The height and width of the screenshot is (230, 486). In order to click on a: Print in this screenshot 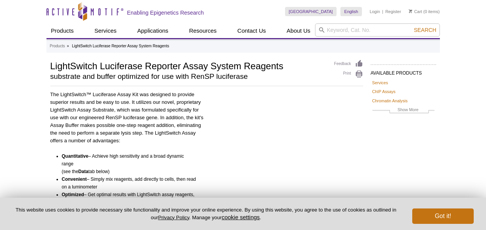, I will do `click(349, 74)`.